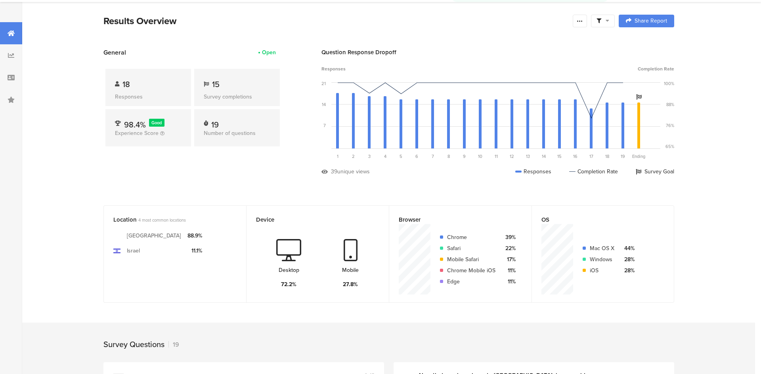  I want to click on span: 5, so click(400, 156).